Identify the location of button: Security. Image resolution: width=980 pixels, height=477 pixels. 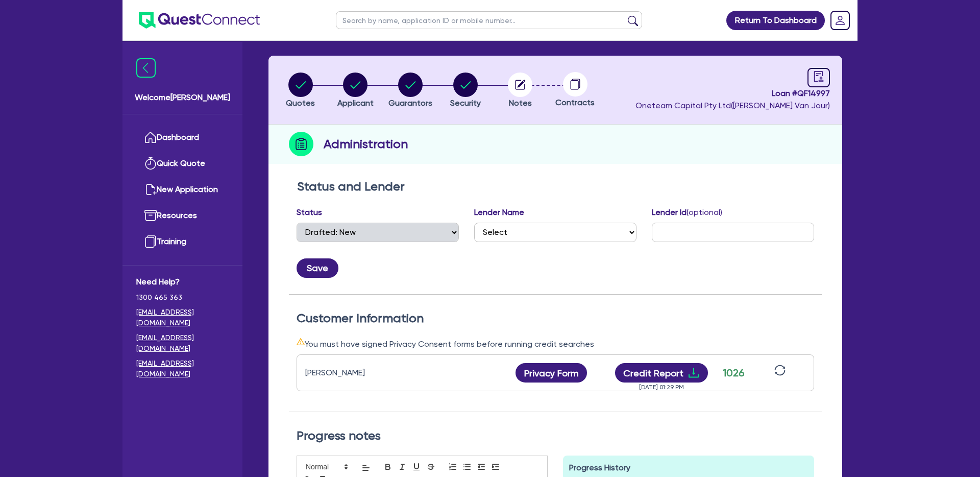
(465, 91).